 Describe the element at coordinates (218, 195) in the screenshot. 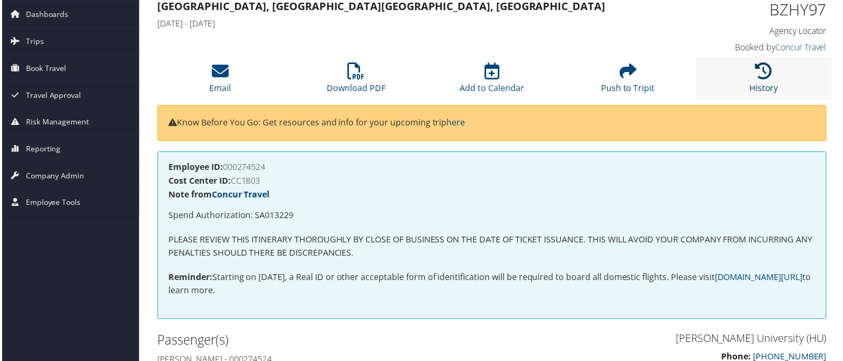

I see `strong: Note from` at that location.